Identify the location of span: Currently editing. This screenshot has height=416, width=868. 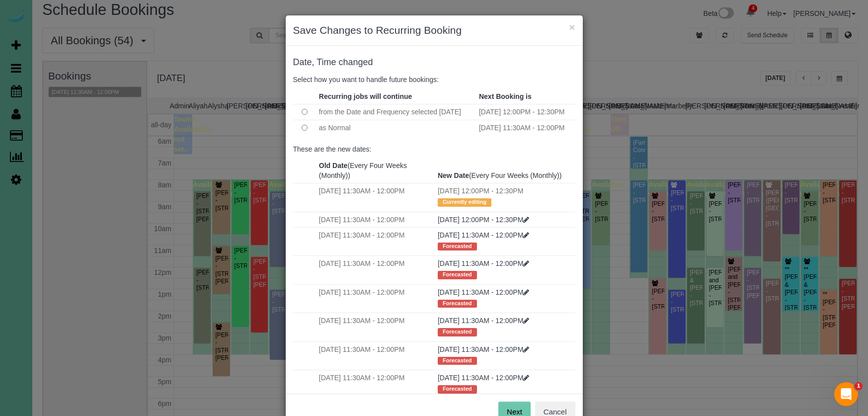
(464, 202).